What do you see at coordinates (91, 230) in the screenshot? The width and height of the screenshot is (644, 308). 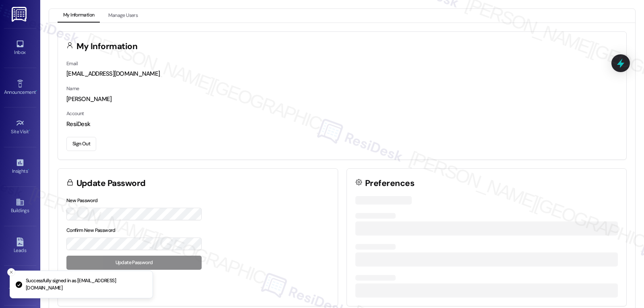 I see `label: Confirm New Password` at bounding box center [91, 230].